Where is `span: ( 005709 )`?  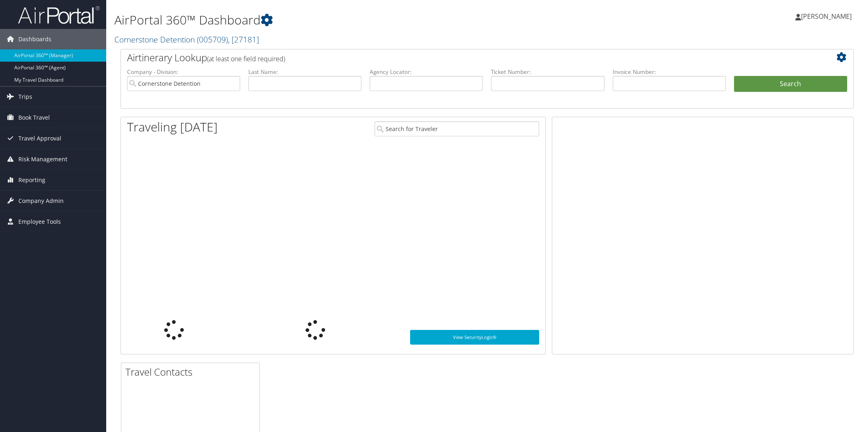
span: ( 005709 ) is located at coordinates (212, 40).